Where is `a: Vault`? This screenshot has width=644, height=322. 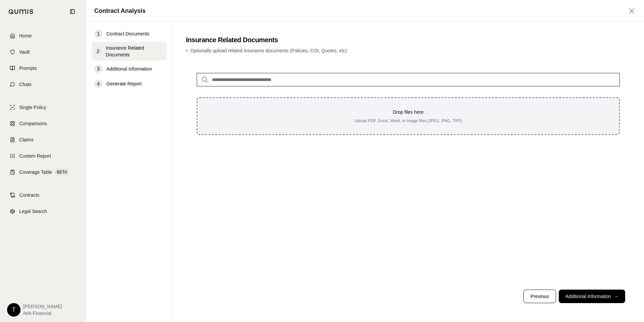 a: Vault is located at coordinates (43, 52).